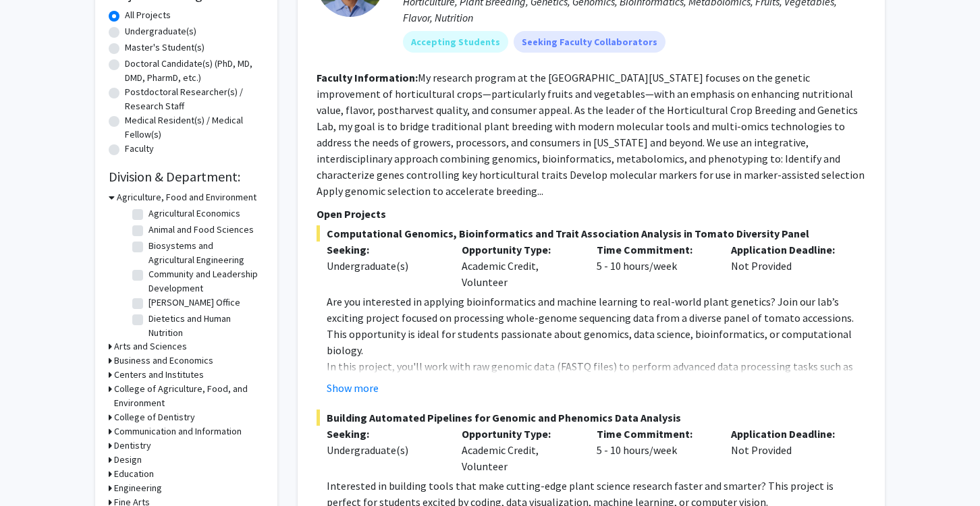  I want to click on label: Medical Resident(s) / Medical Fellow(s), so click(195, 128).